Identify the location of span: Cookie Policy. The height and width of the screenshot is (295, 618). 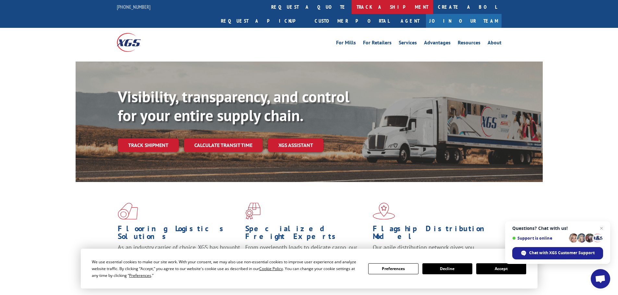
(271, 269).